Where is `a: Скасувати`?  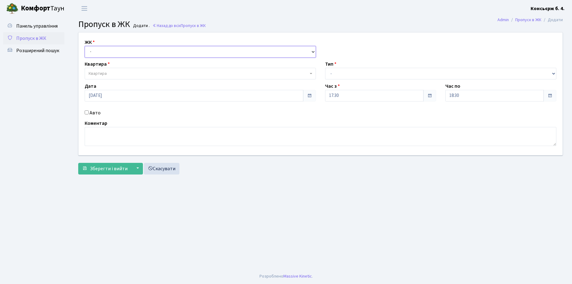 a: Скасувати is located at coordinates (162, 169).